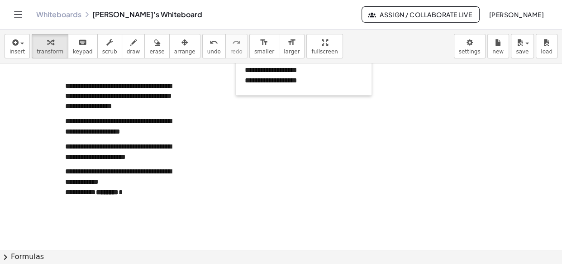  Describe the element at coordinates (17, 52) in the screenshot. I see `span: insert` at that location.